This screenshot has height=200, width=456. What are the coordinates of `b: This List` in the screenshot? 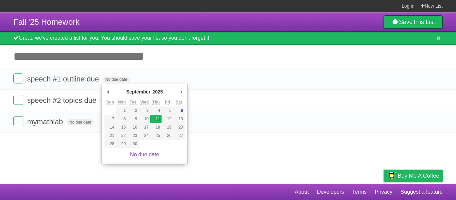 It's located at (423, 22).